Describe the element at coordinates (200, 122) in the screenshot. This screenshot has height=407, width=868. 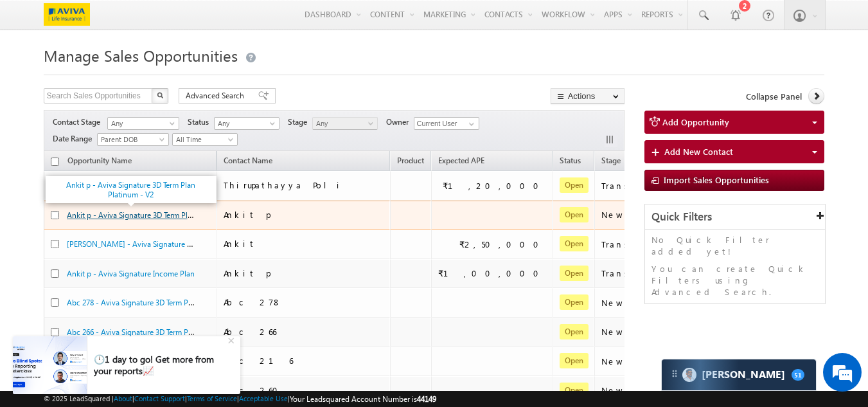
I see `span: Status` at that location.